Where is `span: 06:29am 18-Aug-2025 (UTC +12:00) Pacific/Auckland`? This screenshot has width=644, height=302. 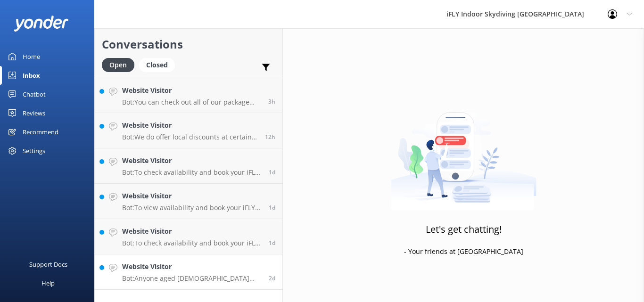 span: 06:29am 18-Aug-2025 (UTC +12:00) Pacific/Auckland is located at coordinates (272, 102).